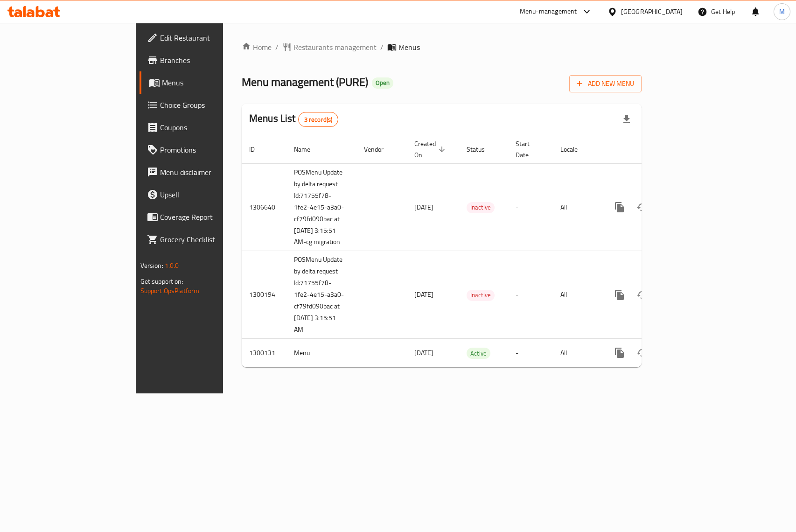 The width and height of the screenshot is (796, 532). Describe the element at coordinates (329, 47) in the screenshot. I see `a: Restaurants management` at that location.